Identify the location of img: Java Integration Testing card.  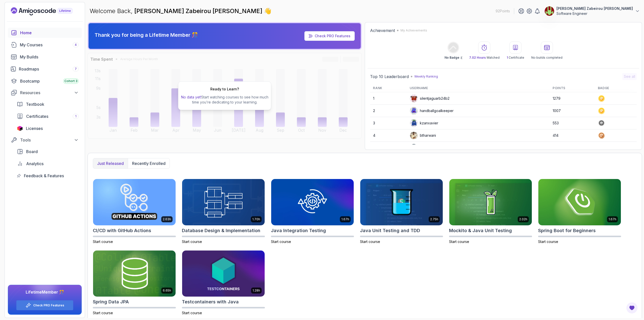
(313, 202).